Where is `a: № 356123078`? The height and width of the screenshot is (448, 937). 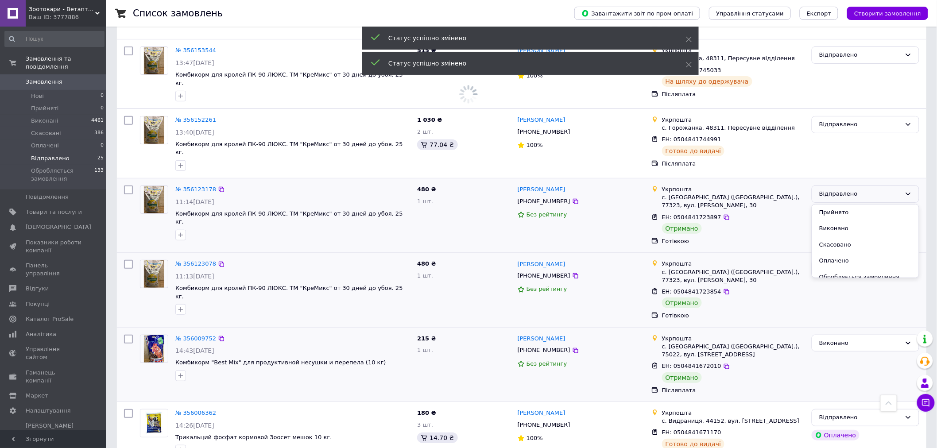
a: № 356123078 is located at coordinates (196, 264).